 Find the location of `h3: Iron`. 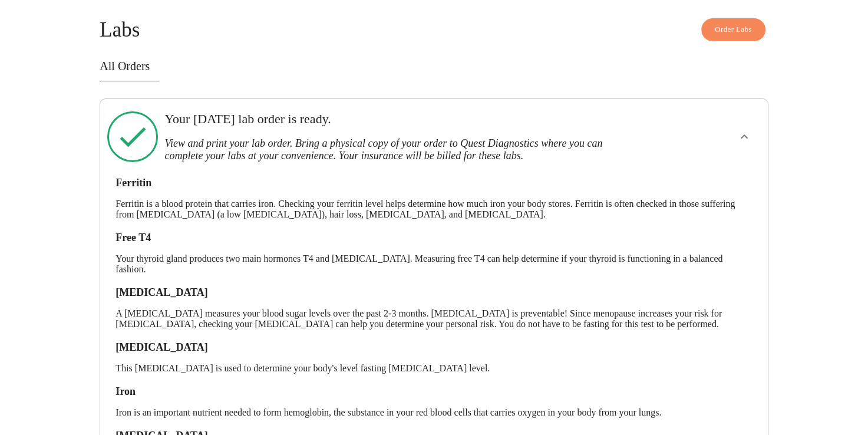

h3: Iron is located at coordinates (434, 392).